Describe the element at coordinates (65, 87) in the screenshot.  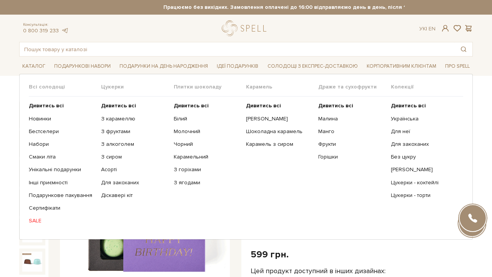
I see `span: Всі солодощі` at that location.